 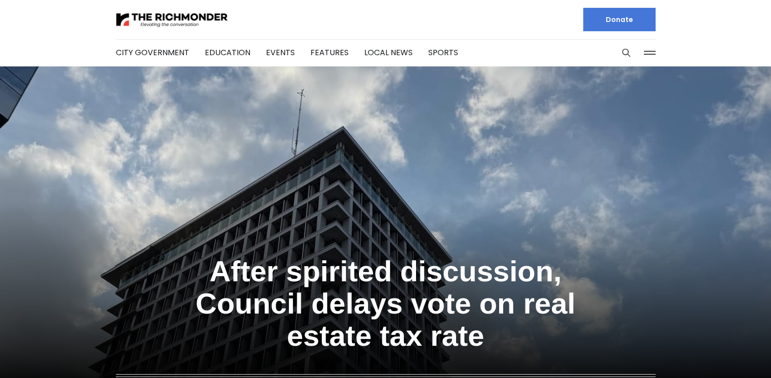 I want to click on a: Donate, so click(x=619, y=20).